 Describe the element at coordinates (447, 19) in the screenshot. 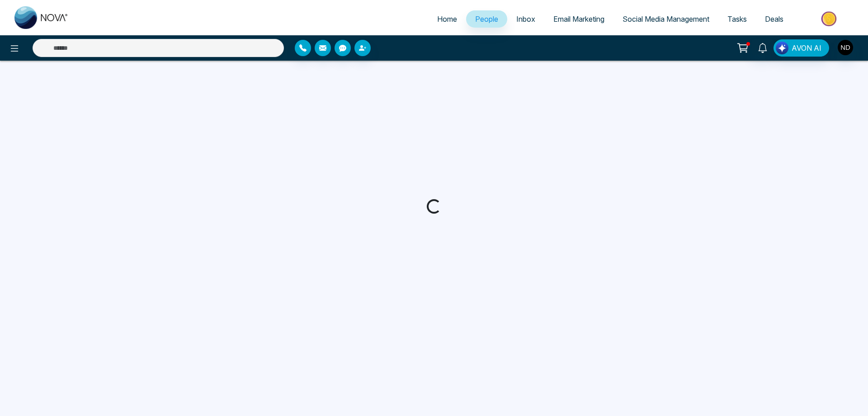

I see `a: Home` at that location.